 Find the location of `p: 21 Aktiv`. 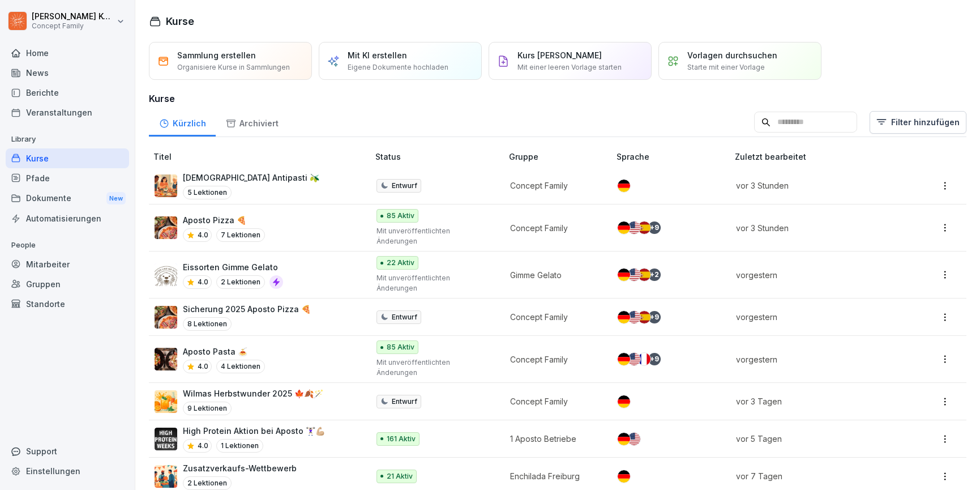

p: 21 Aktiv is located at coordinates (400, 476).